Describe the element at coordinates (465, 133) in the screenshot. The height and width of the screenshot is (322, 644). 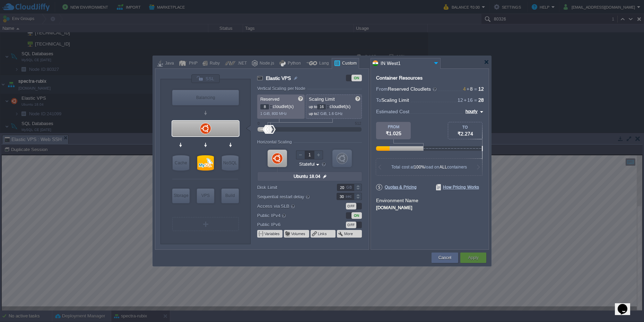
I see `span: ₹2.274` at that location.